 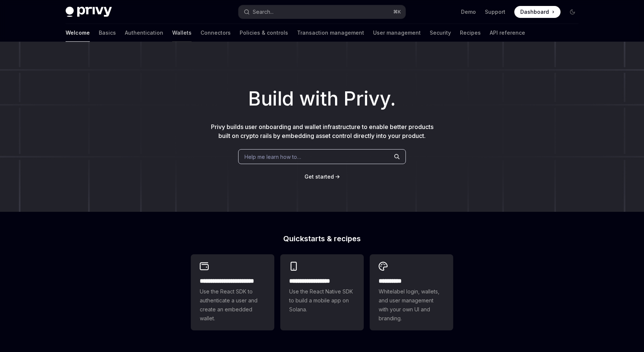 What do you see at coordinates (322, 239) in the screenshot?
I see `h2: Quickstarts & recipes` at bounding box center [322, 239].